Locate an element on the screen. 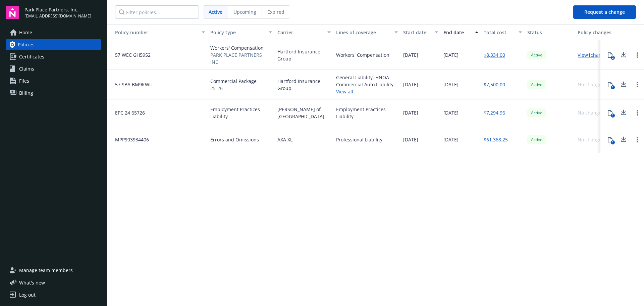 This screenshot has width=644, height=306. div: Policy changes is located at coordinates (596, 32).